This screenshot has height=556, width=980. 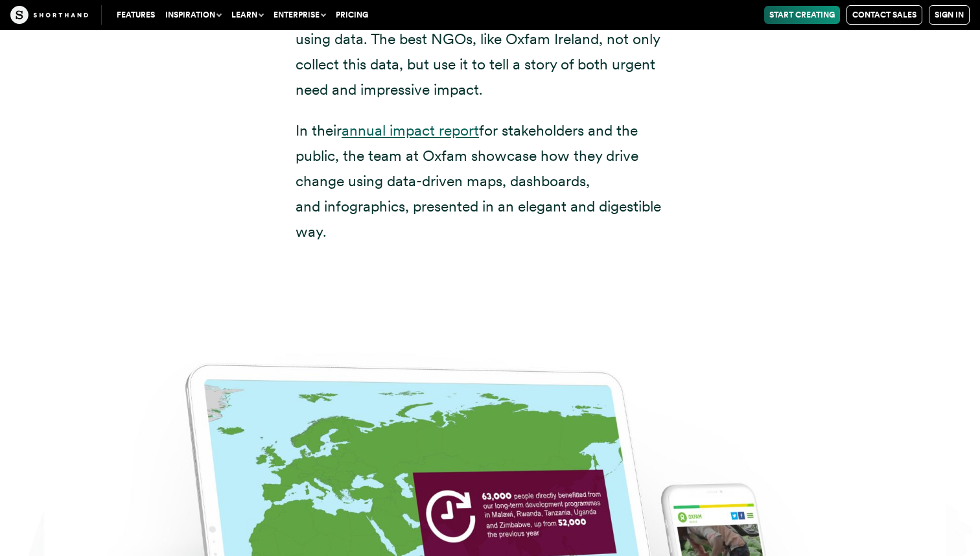 What do you see at coordinates (193, 15) in the screenshot?
I see `button: Inspiration` at bounding box center [193, 15].